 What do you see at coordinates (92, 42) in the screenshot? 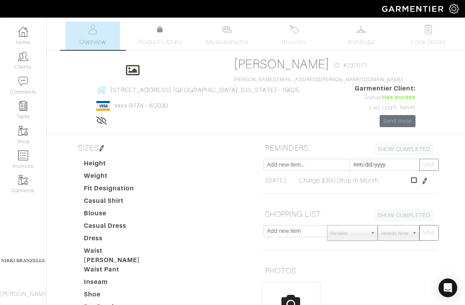
I see `span: Overview` at bounding box center [92, 42].